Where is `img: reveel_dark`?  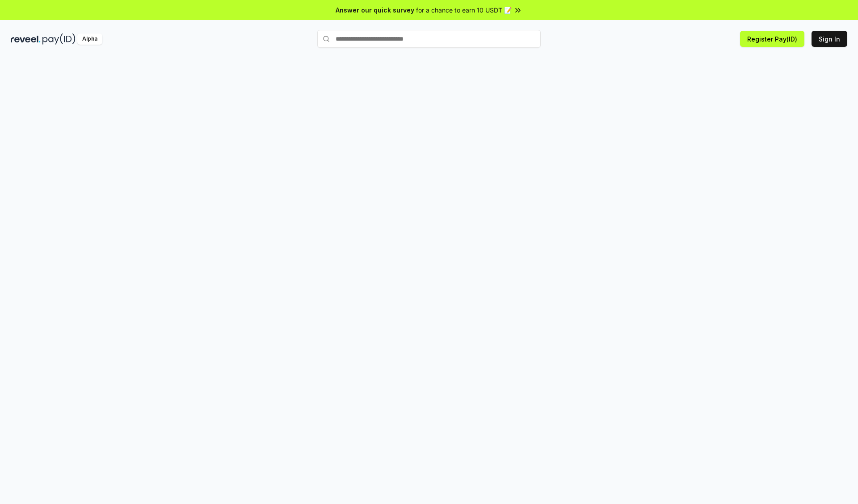 img: reveel_dark is located at coordinates (25, 39).